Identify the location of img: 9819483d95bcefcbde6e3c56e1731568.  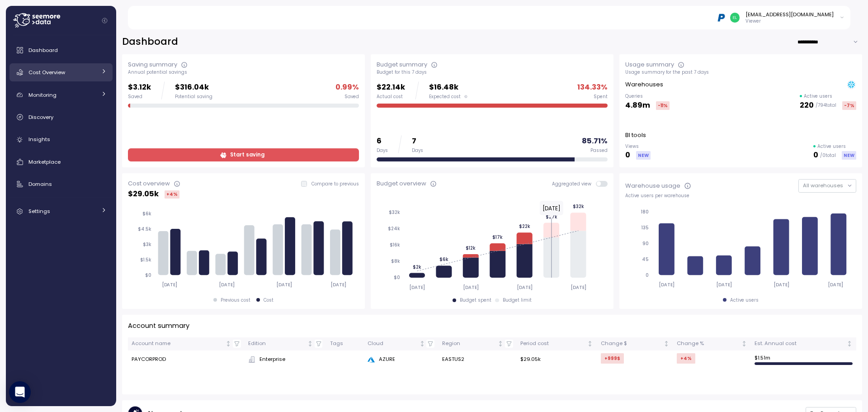
(735, 17).